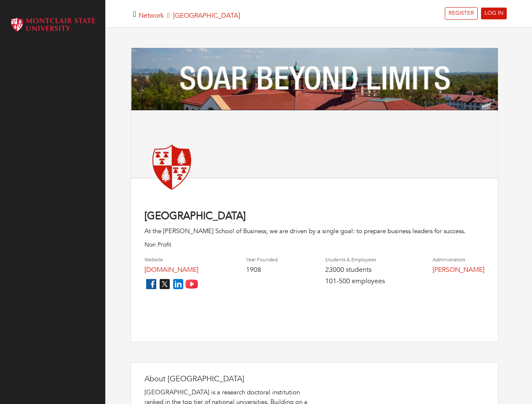  What do you see at coordinates (172, 260) in the screenshot?
I see `h4: Website` at bounding box center [172, 260].